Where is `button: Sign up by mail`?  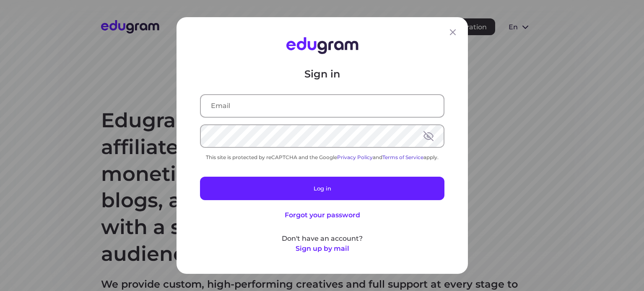
button: Sign up by mail is located at coordinates (322, 248).